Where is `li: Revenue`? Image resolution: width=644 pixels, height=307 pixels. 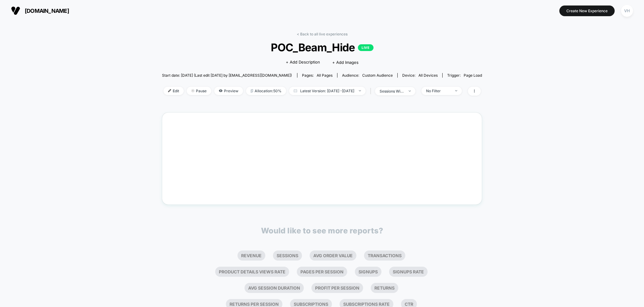
li: Revenue is located at coordinates (251, 255).